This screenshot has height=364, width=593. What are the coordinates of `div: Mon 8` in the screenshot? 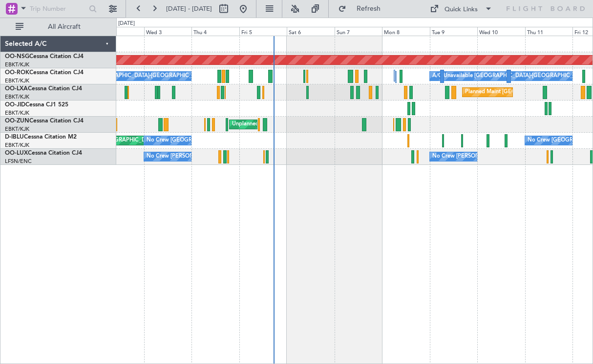 It's located at (406, 31).